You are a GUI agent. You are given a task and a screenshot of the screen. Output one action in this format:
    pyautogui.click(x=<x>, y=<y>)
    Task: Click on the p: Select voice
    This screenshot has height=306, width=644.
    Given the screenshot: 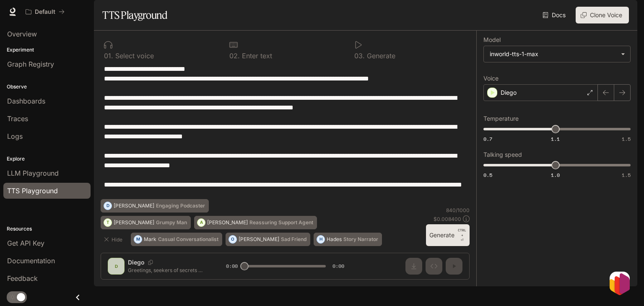 What is the action you would take?
    pyautogui.click(x=133, y=56)
    